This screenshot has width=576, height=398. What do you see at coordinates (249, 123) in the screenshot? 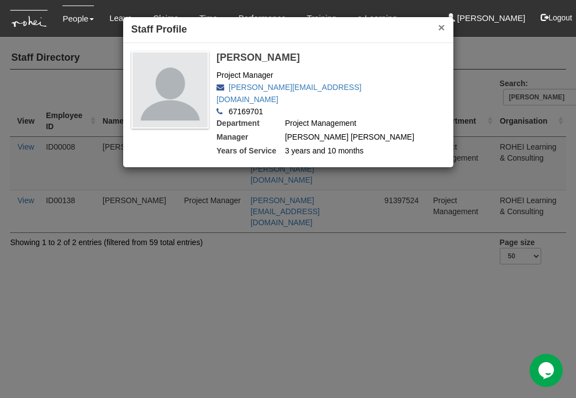
I see `label: Department` at bounding box center [249, 123].